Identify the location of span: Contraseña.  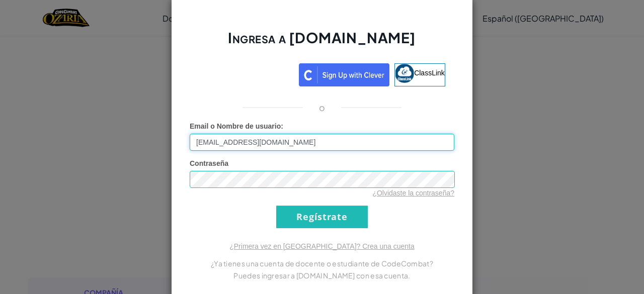
(209, 163).